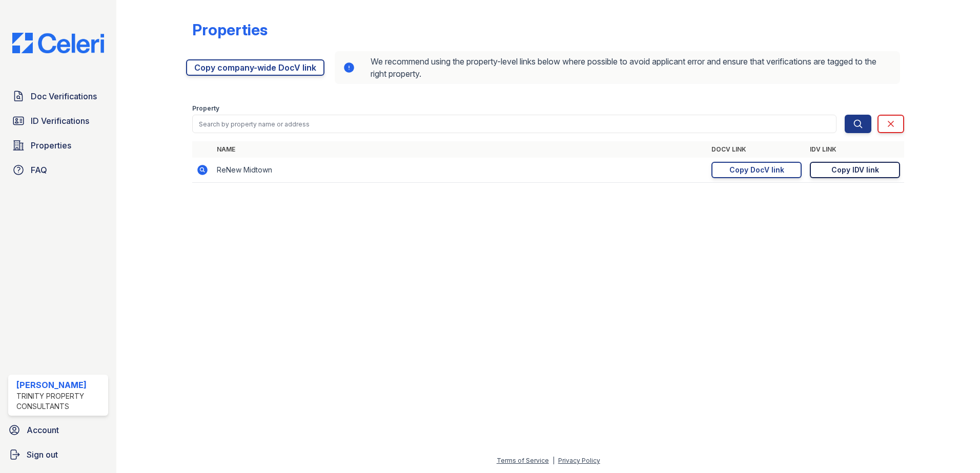  I want to click on div: Trinity Property Consultants, so click(60, 401).